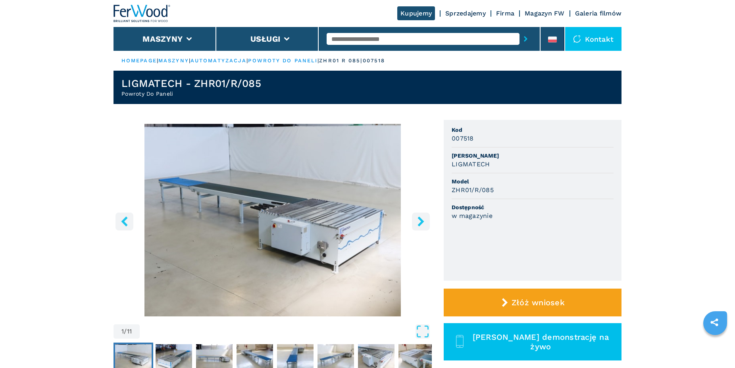 This screenshot has height=368, width=735. Describe the element at coordinates (538, 302) in the screenshot. I see `span: Złóż wniosek` at that location.